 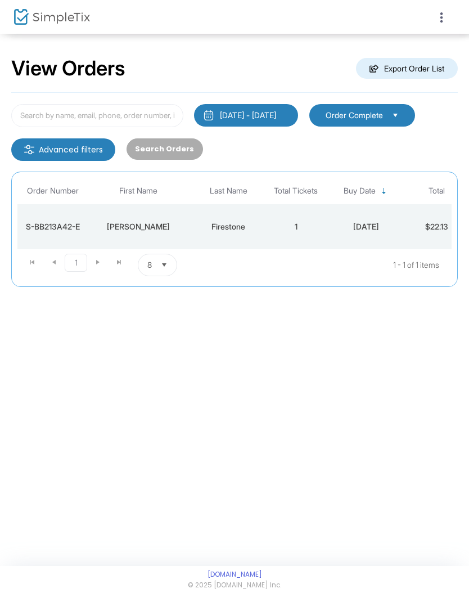 What do you see at coordinates (296, 191) in the screenshot?
I see `th: Total Tickets` at bounding box center [296, 191].